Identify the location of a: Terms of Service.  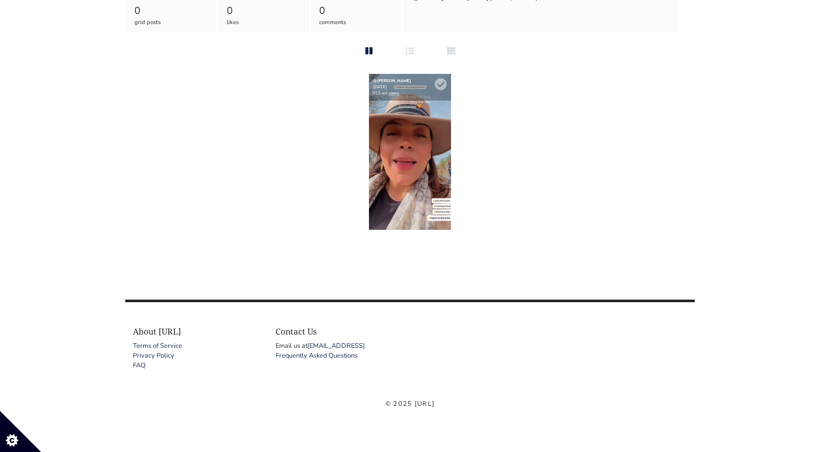
(157, 346).